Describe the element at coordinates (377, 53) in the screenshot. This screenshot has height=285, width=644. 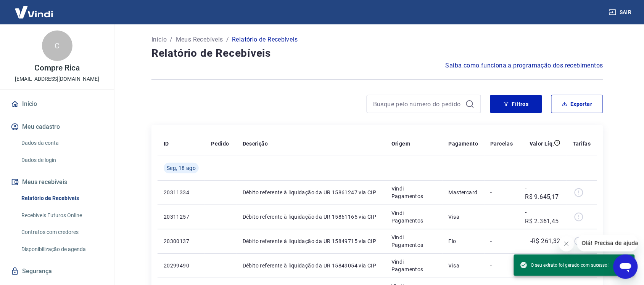
I see `h4: Relatório de Recebíveis` at that location.